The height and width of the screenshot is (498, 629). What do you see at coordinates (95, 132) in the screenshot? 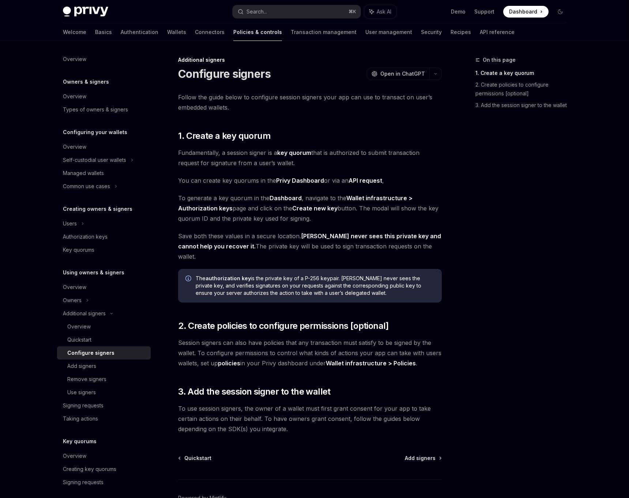
I see `h5: Configuring your wallets` at bounding box center [95, 132].